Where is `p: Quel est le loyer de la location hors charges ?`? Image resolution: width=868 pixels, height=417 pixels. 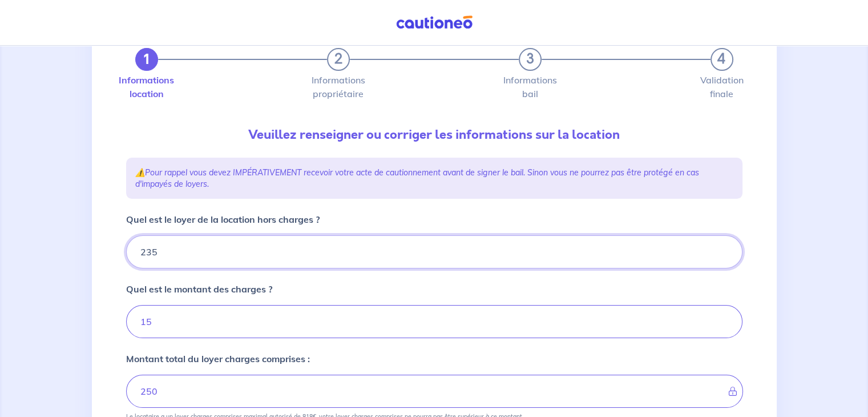
p: Quel est le loyer de la location hors charges ? is located at coordinates (223, 219).